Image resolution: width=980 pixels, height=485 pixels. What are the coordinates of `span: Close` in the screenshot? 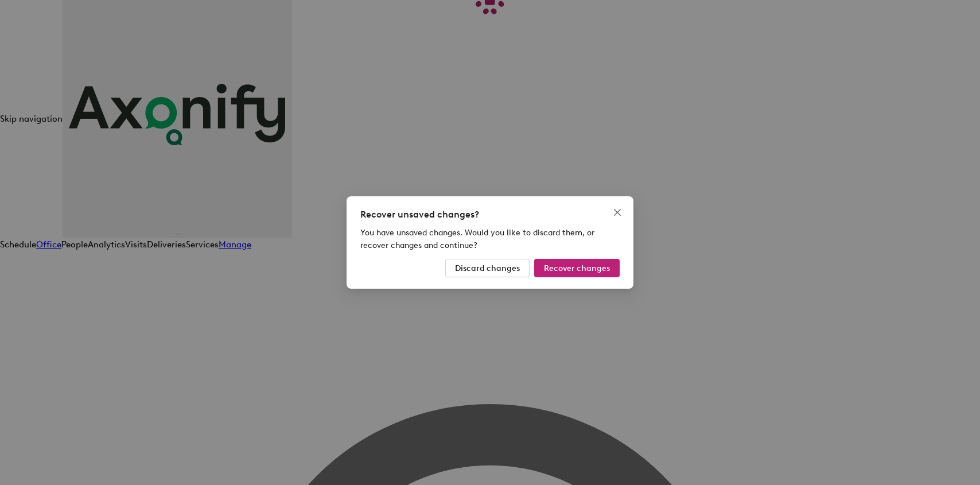 It's located at (617, 212).